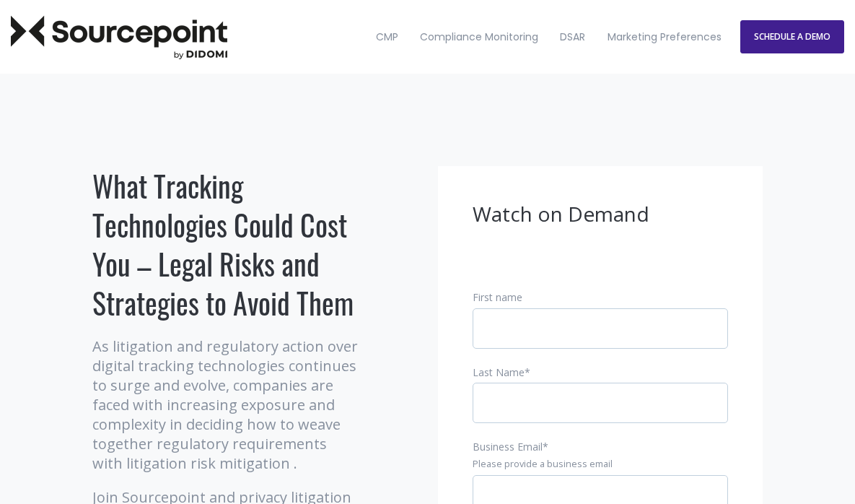 The width and height of the screenshot is (855, 504). I want to click on a: Compliance Monitoring, so click(479, 36).